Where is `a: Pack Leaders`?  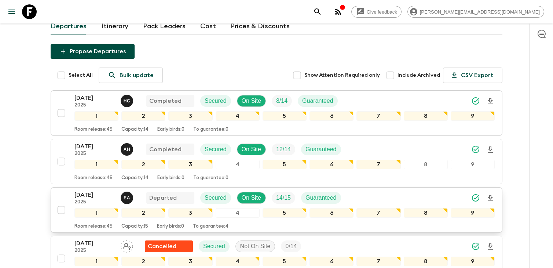 a: Pack Leaders is located at coordinates (164, 26).